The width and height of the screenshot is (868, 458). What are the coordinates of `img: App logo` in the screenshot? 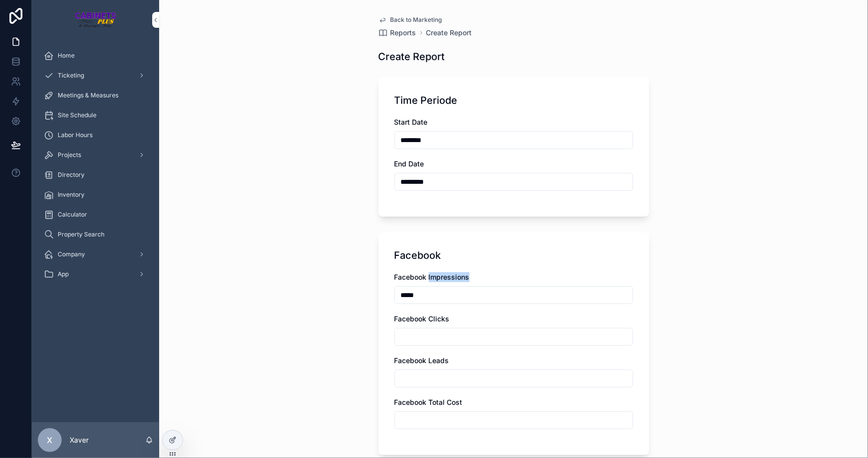 It's located at (96, 20).